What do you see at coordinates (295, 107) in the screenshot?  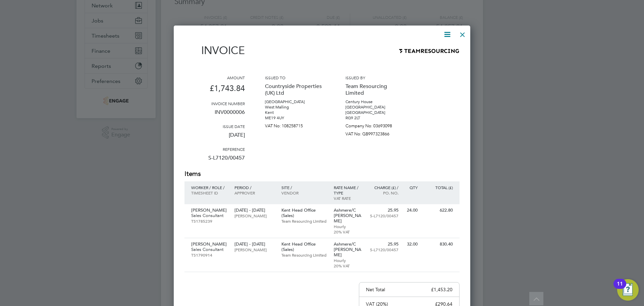 I see `p: West Malling` at bounding box center [295, 107].